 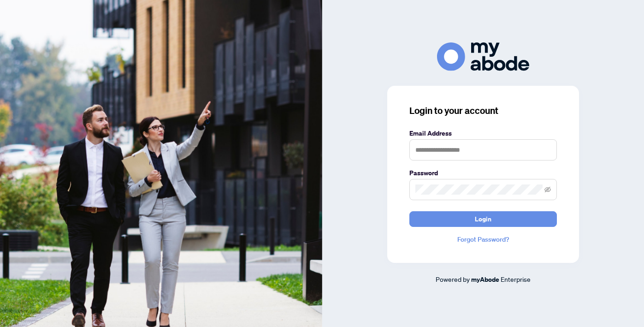 What do you see at coordinates (453, 279) in the screenshot?
I see `span: Powered by` at bounding box center [453, 279].